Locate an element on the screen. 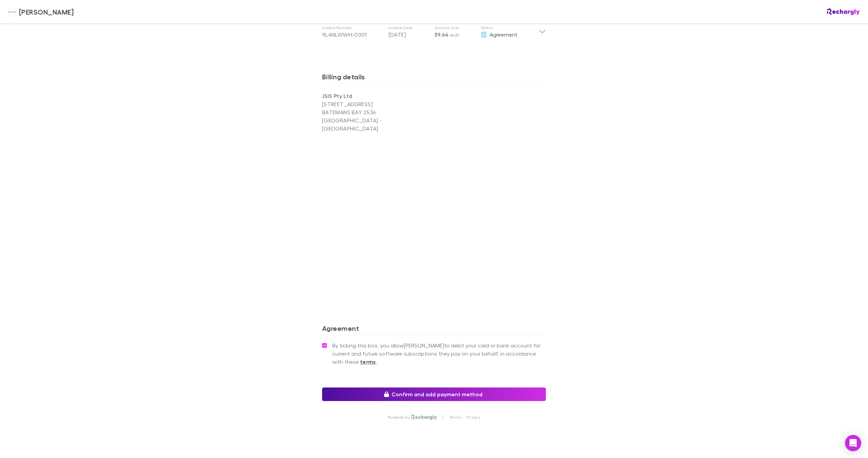 This screenshot has width=868, height=458. span: Agreement is located at coordinates (504, 34).